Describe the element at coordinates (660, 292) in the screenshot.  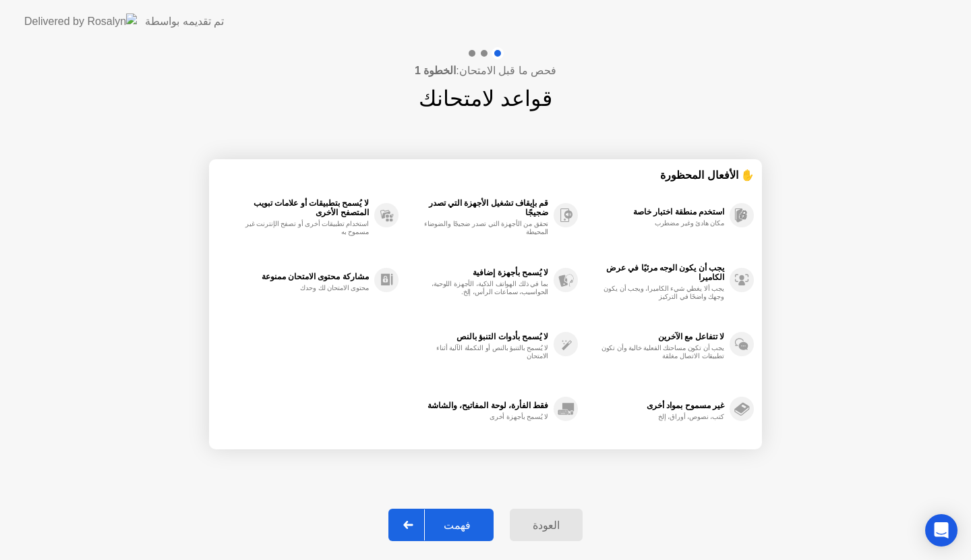
I see `div: يجب ألا يغطي شيء الكاميرا، ويجب أن يكون وجهك واضحًا في التركيز` at that location.